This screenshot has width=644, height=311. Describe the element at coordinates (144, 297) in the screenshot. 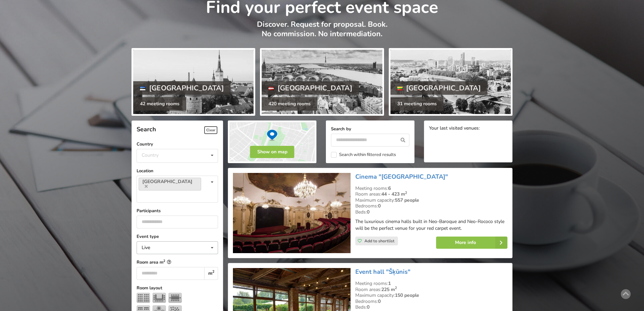

I see `img: Theater` at that location.